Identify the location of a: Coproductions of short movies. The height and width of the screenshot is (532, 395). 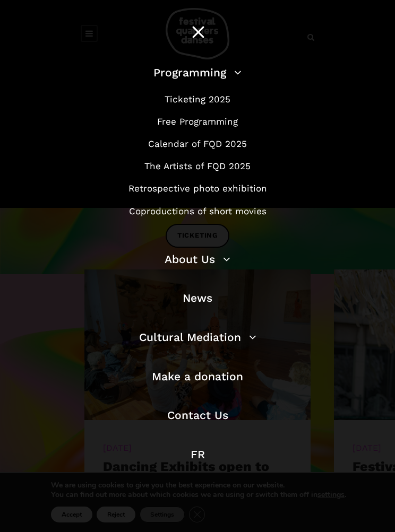
(198, 211).